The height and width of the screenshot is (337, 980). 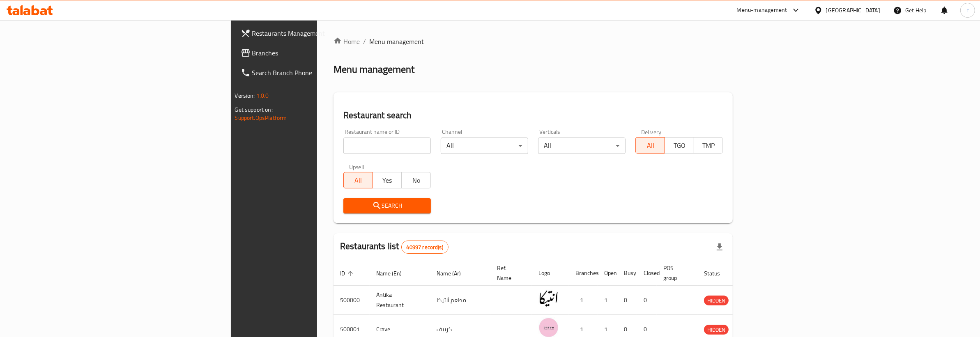 I want to click on button: No, so click(x=416, y=180).